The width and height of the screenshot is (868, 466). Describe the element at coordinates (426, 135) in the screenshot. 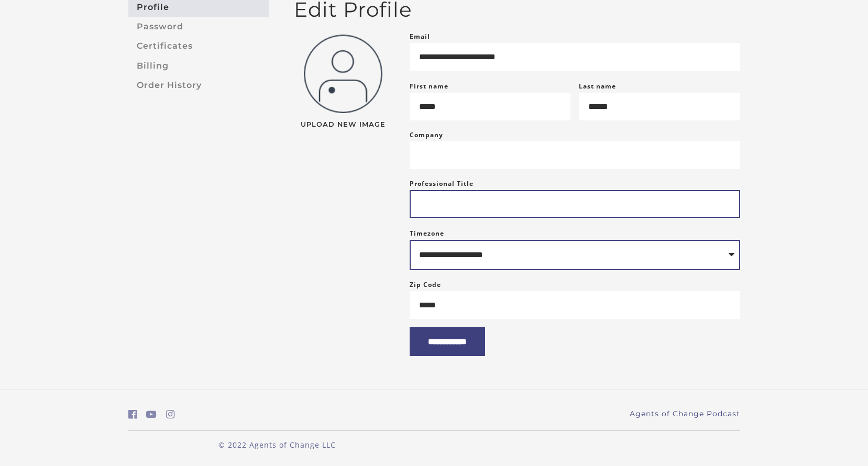

I see `label: Company` at that location.